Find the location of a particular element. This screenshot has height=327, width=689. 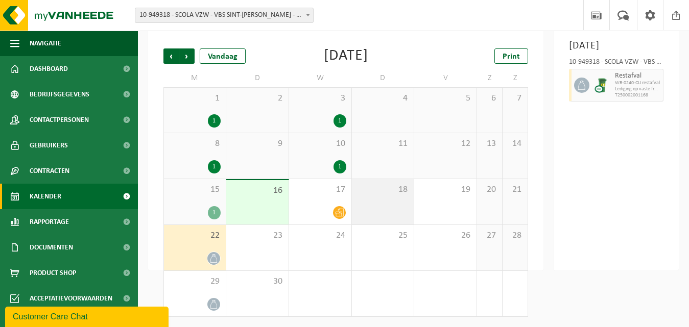

span: 5 is located at coordinates (445, 99).